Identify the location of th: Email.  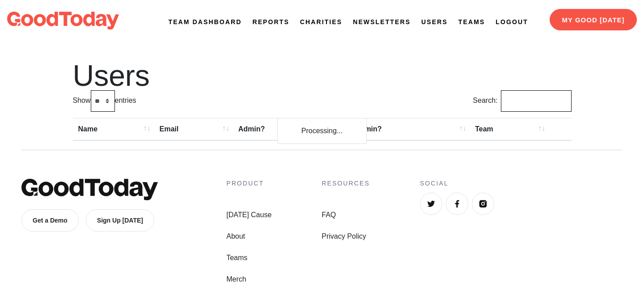
(193, 129).